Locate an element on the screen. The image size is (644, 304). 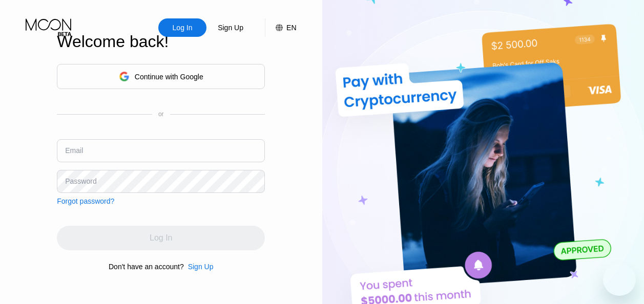
div: Password is located at coordinates (80, 182).